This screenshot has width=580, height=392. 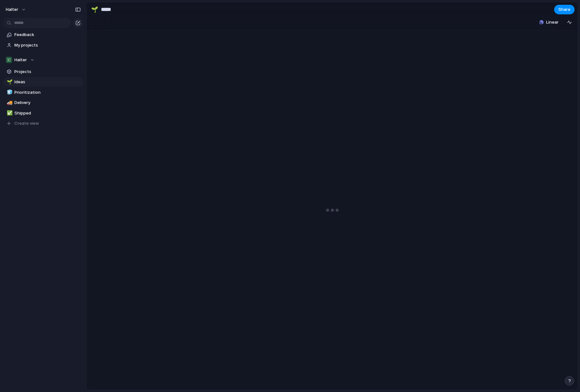 What do you see at coordinates (43, 35) in the screenshot?
I see `a: Feedback` at bounding box center [43, 35].